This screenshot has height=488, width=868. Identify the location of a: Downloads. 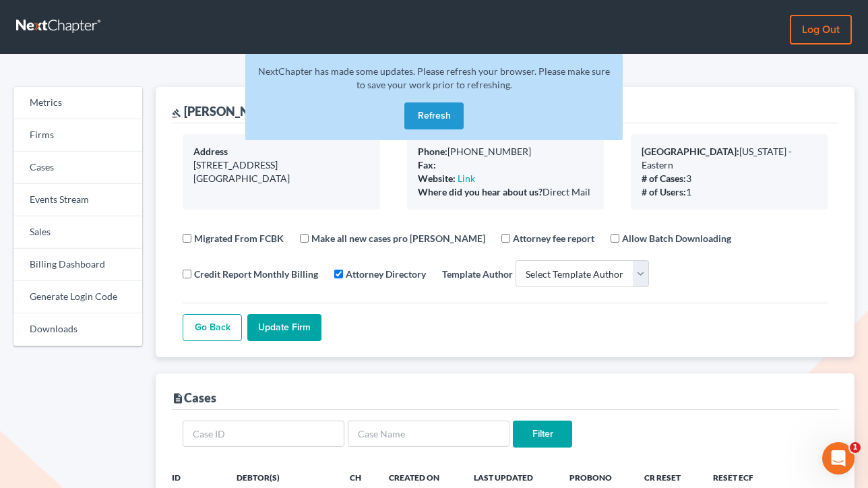
(77, 329).